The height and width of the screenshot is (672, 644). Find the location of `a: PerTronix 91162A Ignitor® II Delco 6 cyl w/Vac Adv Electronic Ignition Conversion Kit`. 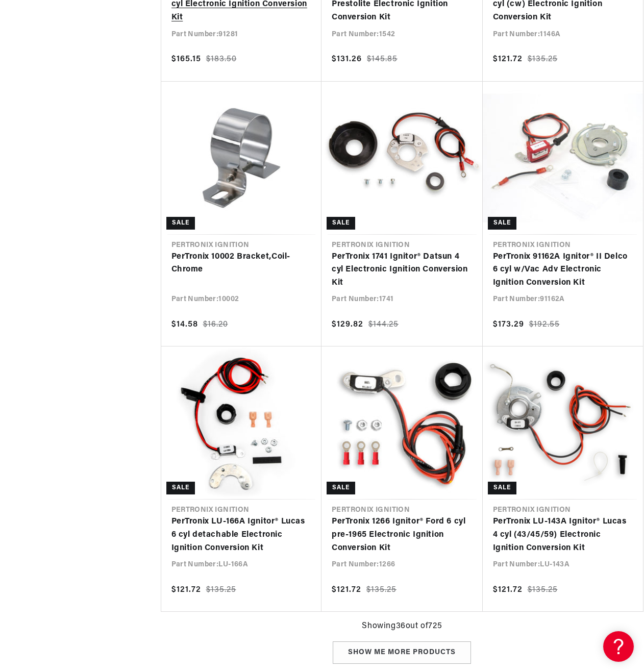

a: PerTronix 91162A Ignitor® II Delco 6 cyl w/Vac Adv Electronic Ignition Conversion Kit is located at coordinates (563, 270).